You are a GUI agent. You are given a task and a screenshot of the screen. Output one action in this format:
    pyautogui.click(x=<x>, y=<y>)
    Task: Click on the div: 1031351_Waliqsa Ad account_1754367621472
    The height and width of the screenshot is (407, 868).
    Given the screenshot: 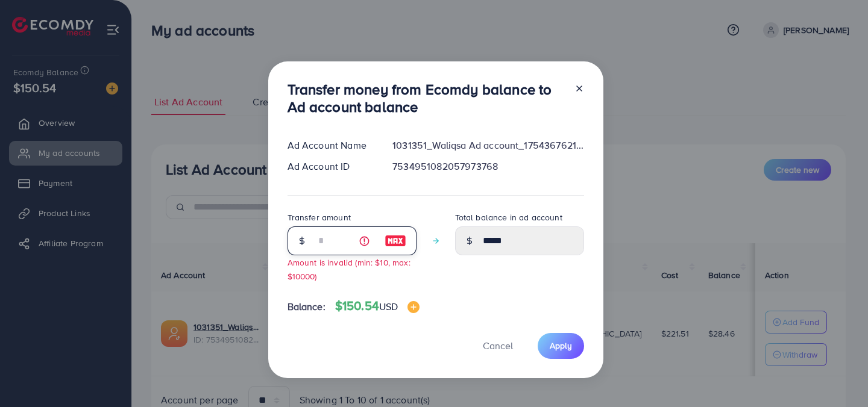 What is the action you would take?
    pyautogui.click(x=488, y=145)
    